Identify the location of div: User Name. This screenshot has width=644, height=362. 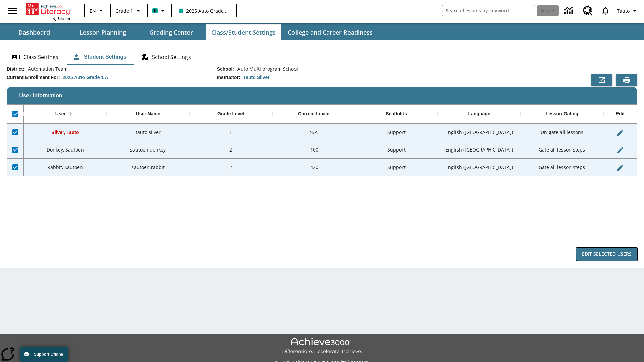
(148, 114).